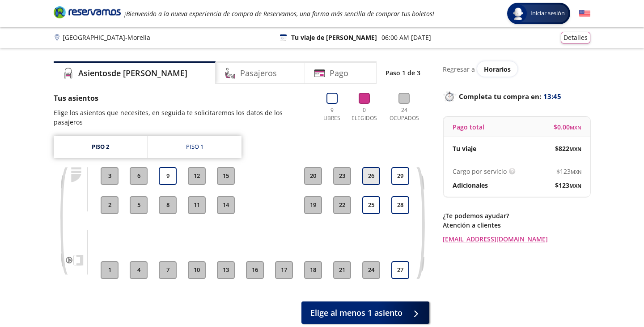 This screenshot has width=644, height=327. Describe the element at coordinates (109, 205) in the screenshot. I see `button: 2` at that location.